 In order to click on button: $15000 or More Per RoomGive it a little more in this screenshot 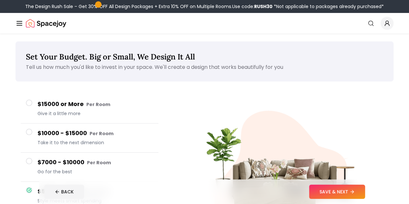, I will do `click(90, 109)`.